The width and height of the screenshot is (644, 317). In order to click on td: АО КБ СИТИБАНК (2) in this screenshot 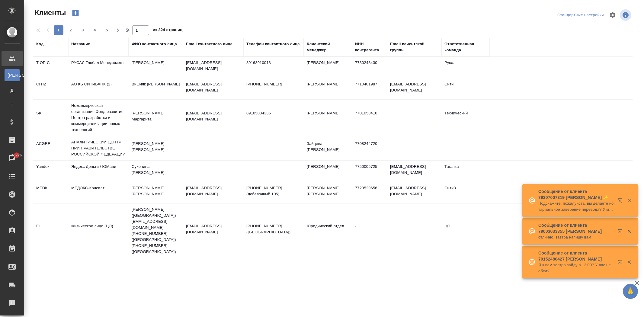, I will do `click(99, 89)`.